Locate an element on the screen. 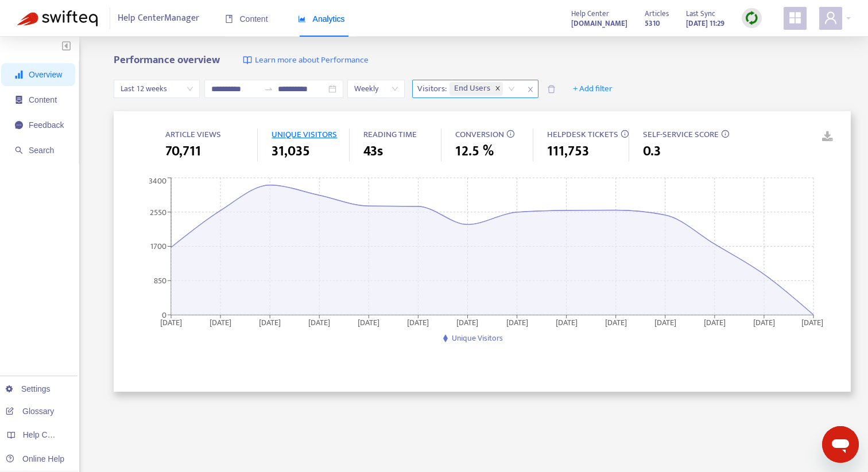 The image size is (868, 472). button: + Add filter is located at coordinates (592, 89).